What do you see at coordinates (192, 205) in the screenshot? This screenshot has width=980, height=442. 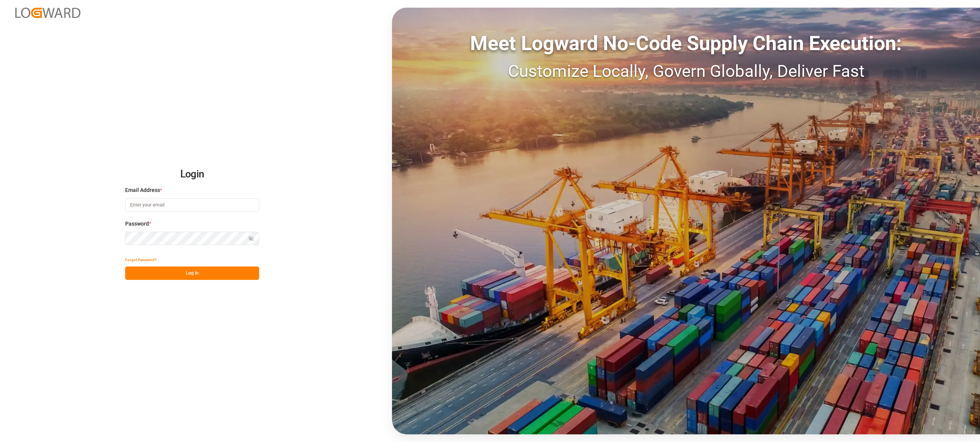 I see `input: Enter your email` at bounding box center [192, 205].